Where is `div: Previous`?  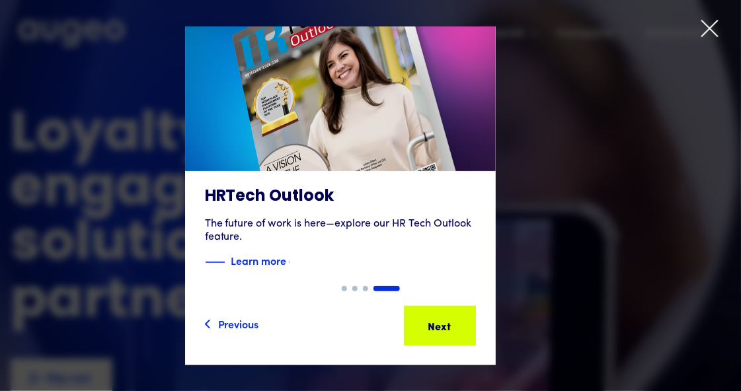
div: Previous is located at coordinates (239, 324).